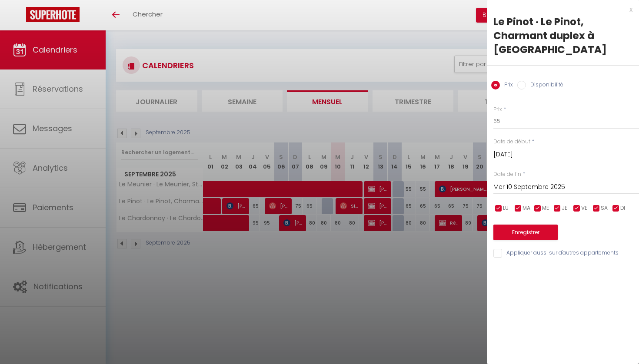 The image size is (639, 364). Describe the element at coordinates (526, 208) in the screenshot. I see `span: MA` at that location.